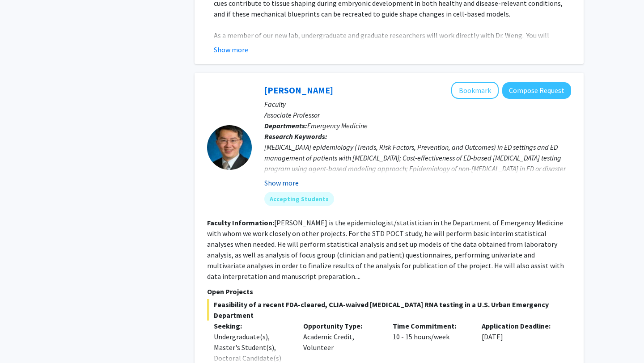  Describe the element at coordinates (389, 291) in the screenshot. I see `p: Open Projects` at that location.